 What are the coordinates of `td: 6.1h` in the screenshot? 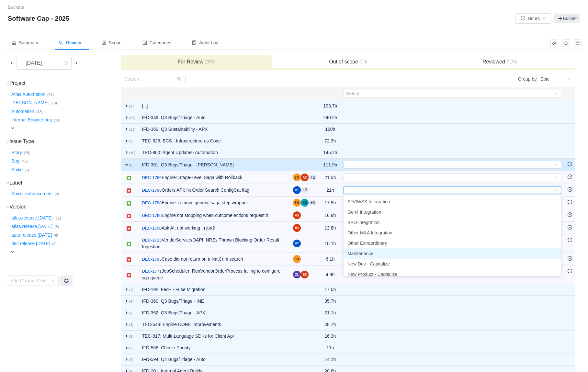 It's located at (330, 259).